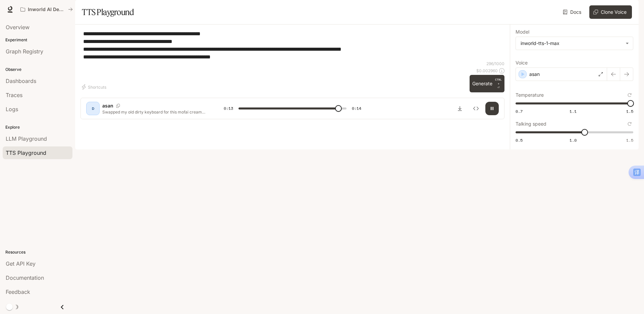 The width and height of the screenshot is (644, 314). Describe the element at coordinates (518, 140) in the screenshot. I see `span: 0.5` at that location.